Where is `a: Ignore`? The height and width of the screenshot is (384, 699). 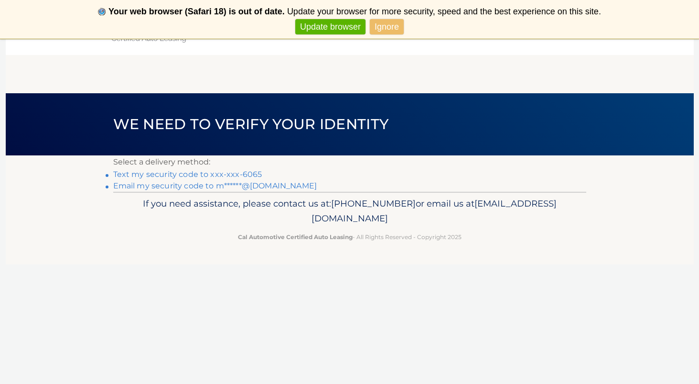
a: Ignore is located at coordinates (387, 27).